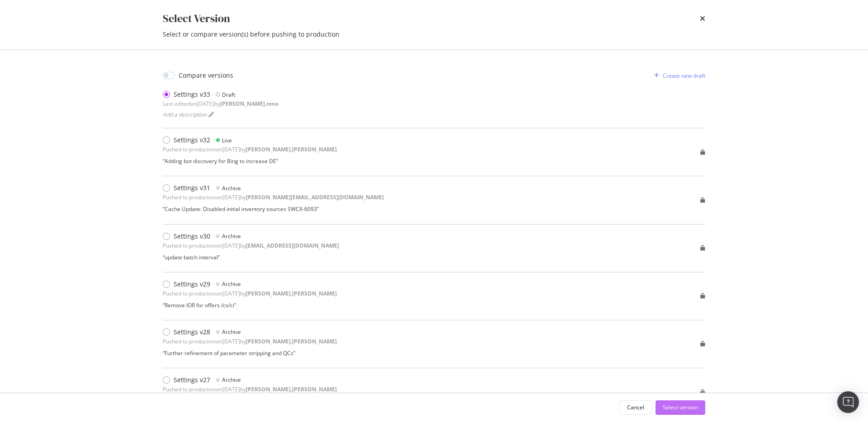 The image size is (868, 422). What do you see at coordinates (196, 18) in the screenshot?
I see `div: Select Version` at bounding box center [196, 18].